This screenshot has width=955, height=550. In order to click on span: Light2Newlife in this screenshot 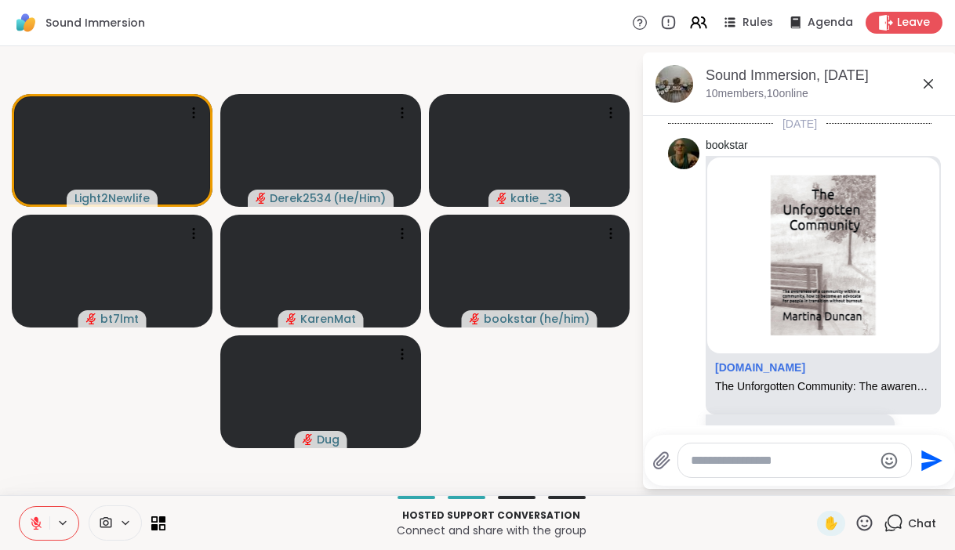, I will do `click(112, 198)`.